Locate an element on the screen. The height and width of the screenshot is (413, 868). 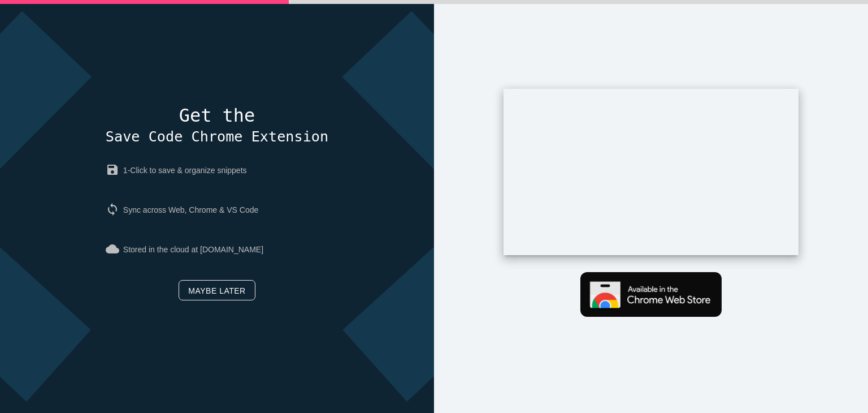
p: 1-Click to save & organize snippets is located at coordinates (217, 170).